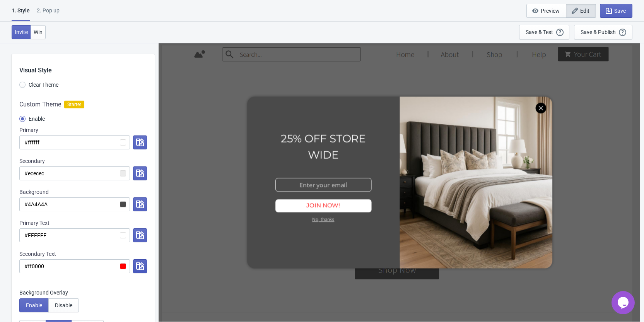 The height and width of the screenshot is (322, 644). What do you see at coordinates (550, 11) in the screenshot?
I see `span: Preview` at bounding box center [550, 11].